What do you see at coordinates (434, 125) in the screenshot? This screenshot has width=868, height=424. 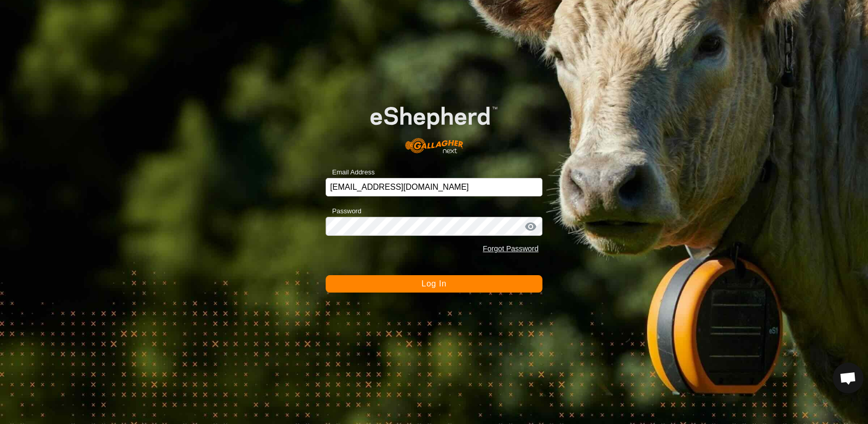 I see `img: E-shepherd Logo` at bounding box center [434, 125].